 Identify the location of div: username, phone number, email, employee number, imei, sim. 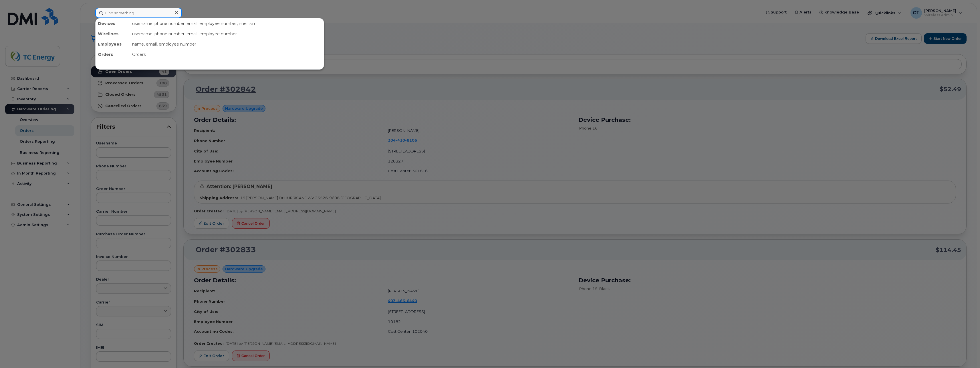
(227, 24).